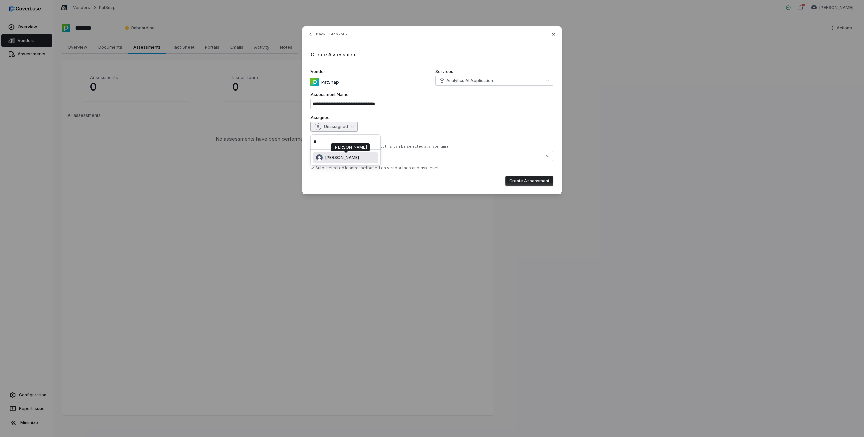 The height and width of the screenshot is (437, 864). Describe the element at coordinates (432, 168) in the screenshot. I see `div: ✓ Auto-selected 1 control set based on vendor tags and risk level` at that location.